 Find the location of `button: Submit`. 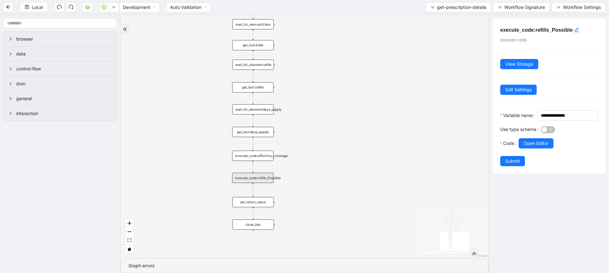

button: Submit is located at coordinates (513, 161).